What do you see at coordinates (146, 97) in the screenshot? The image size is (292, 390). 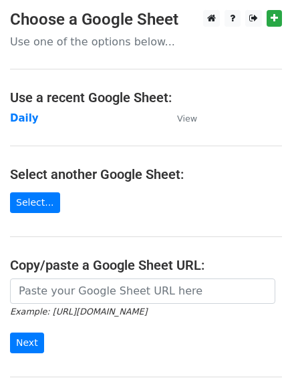 I see `h4: Use a recent Google Sheet:` at bounding box center [146, 97].